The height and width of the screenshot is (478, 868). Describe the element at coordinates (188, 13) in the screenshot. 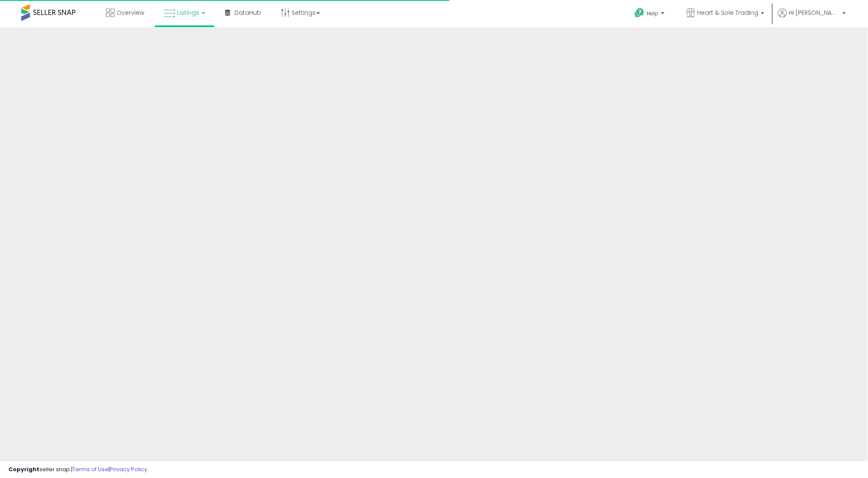

I see `span: Listings` at that location.